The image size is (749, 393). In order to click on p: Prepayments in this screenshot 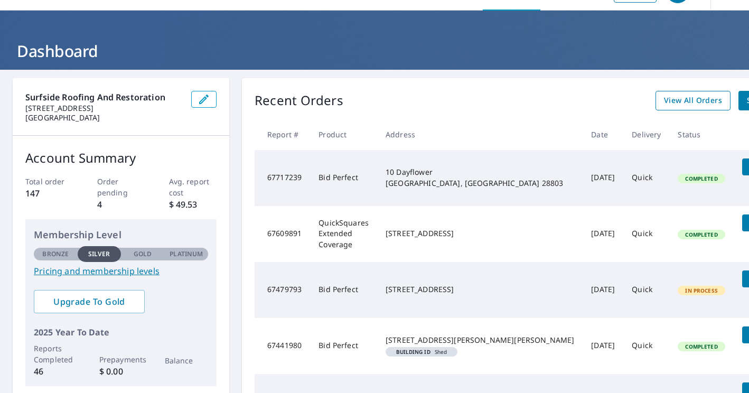, I will do `click(121, 359)`.